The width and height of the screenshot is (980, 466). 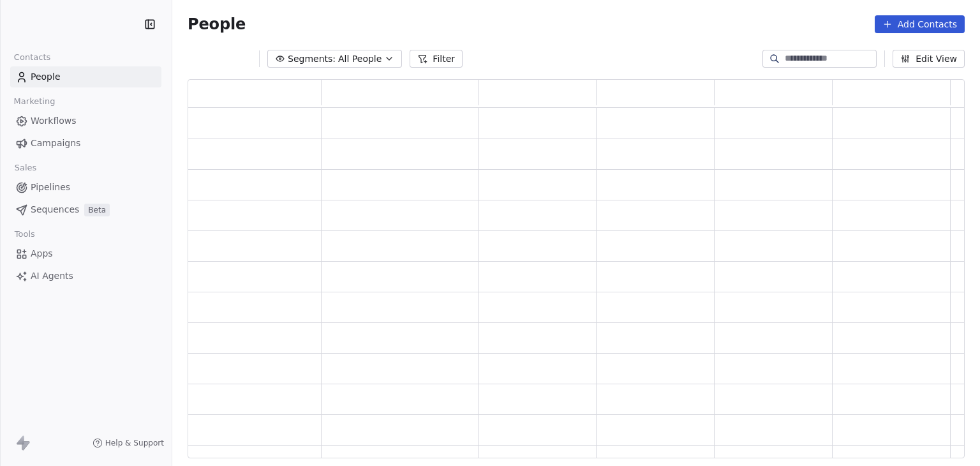 What do you see at coordinates (26, 168) in the screenshot?
I see `span: Sales` at bounding box center [26, 168].